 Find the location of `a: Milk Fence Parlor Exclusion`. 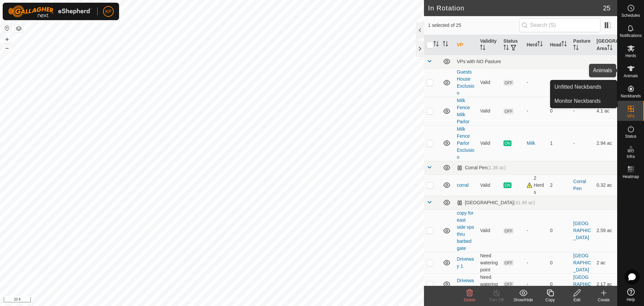

a: Milk Fence Parlor Exclusion is located at coordinates (465, 143).